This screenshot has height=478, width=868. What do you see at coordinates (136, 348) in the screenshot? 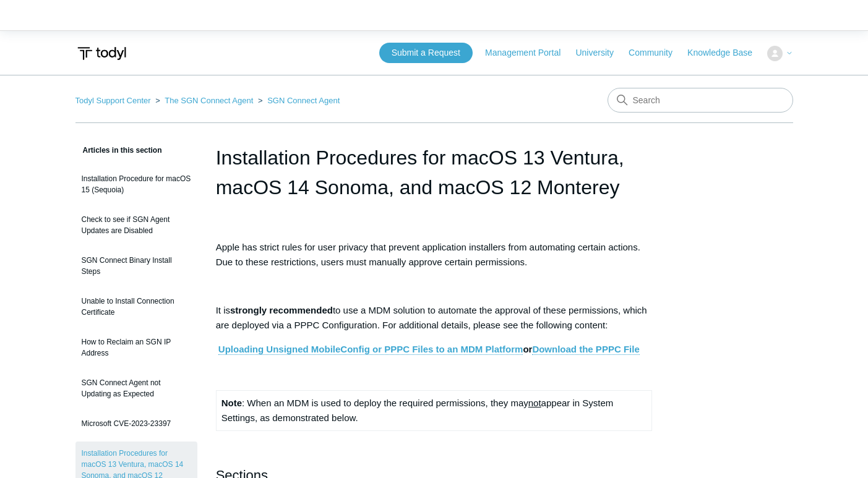
I see `a: How to Reclaim an SGN IP Address` at bounding box center [136, 348].